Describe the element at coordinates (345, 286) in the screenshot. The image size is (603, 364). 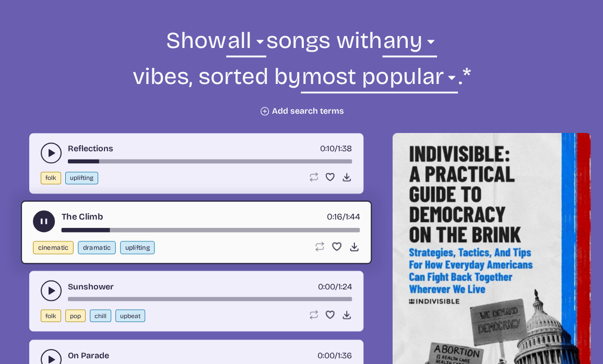
I see `span: 1:24` at that location.